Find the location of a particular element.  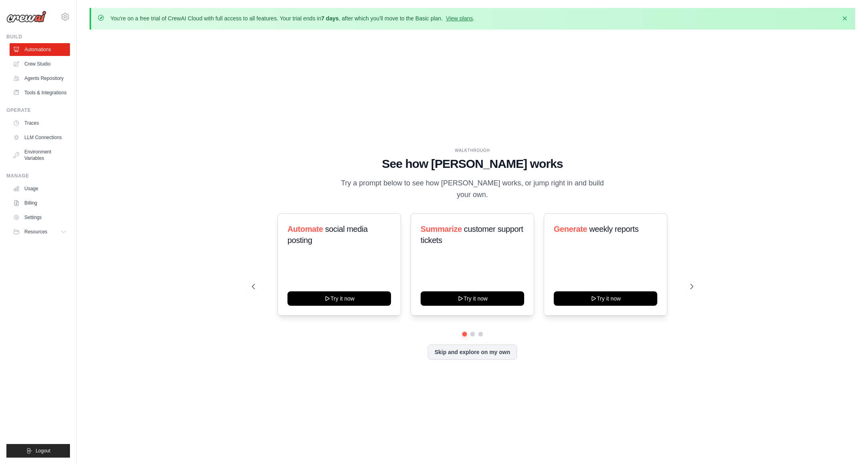

a: Automations is located at coordinates (40, 49).